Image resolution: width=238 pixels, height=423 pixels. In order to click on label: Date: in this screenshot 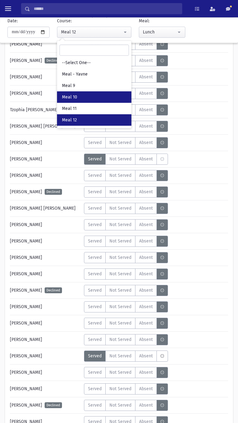, I will do `click(12, 21)`.